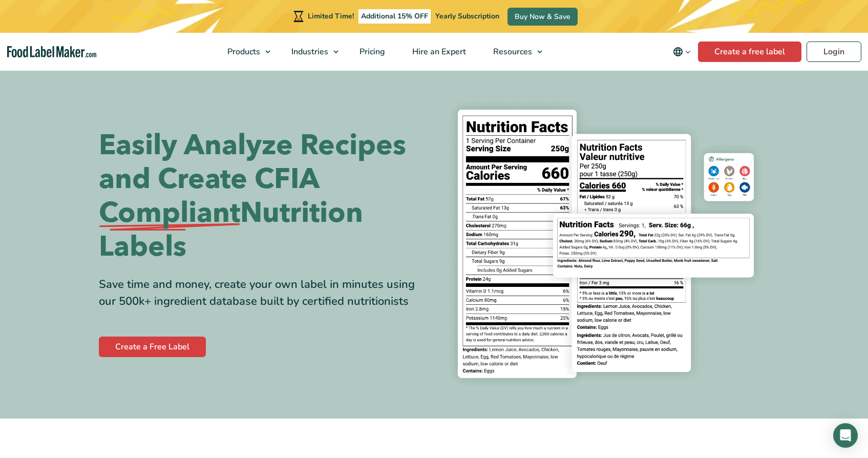  I want to click on a: Resources, so click(514, 52).